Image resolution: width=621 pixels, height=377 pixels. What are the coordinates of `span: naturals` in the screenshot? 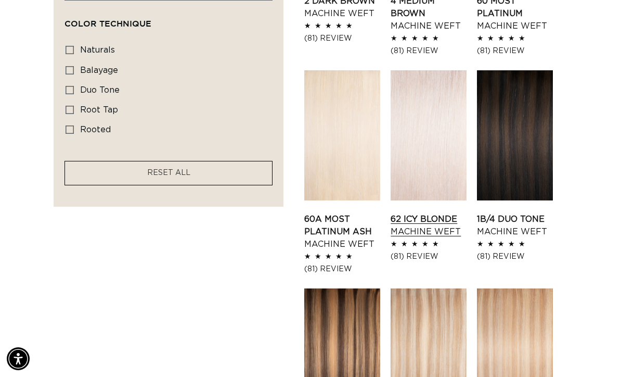 It's located at (97, 50).